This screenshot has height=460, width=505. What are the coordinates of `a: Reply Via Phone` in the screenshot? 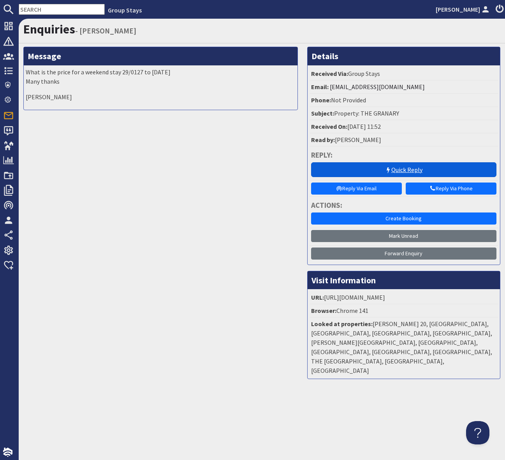 It's located at (451, 189).